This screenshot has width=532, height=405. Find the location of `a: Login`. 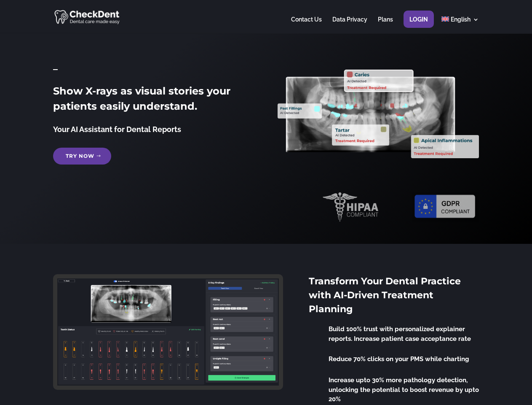

a: Login is located at coordinates (418, 24).